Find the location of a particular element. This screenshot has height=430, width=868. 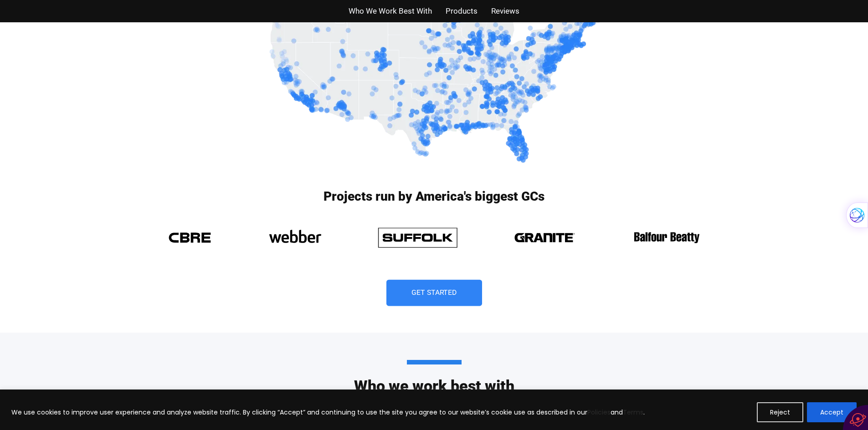

a: Terms is located at coordinates (633, 412).